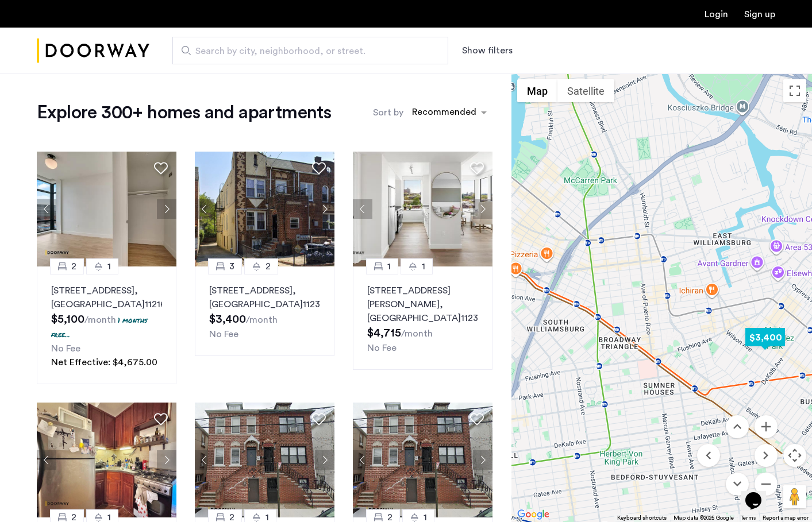  I want to click on label: Sort by, so click(388, 113).